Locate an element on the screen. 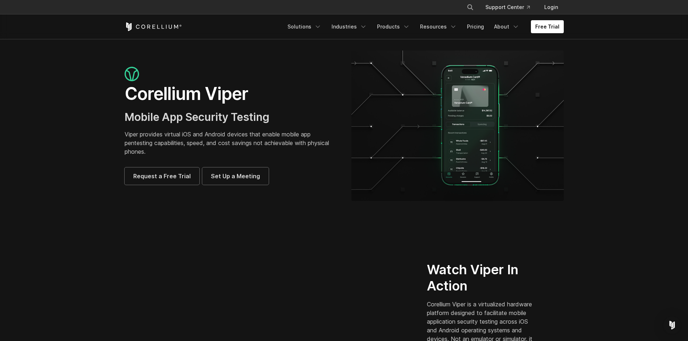 The height and width of the screenshot is (341, 688). a: Set Up a Meeting is located at coordinates (235, 176).